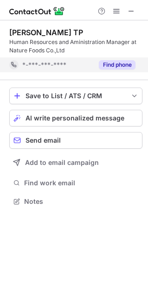  What do you see at coordinates (76, 140) in the screenshot?
I see `button: Send email` at bounding box center [76, 140].